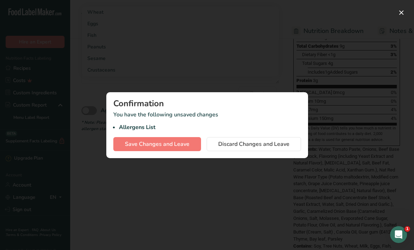 Image resolution: width=414 pixels, height=250 pixels. Describe the element at coordinates (207, 121) in the screenshot. I see `p: You have the following unsaved changes` at that location.